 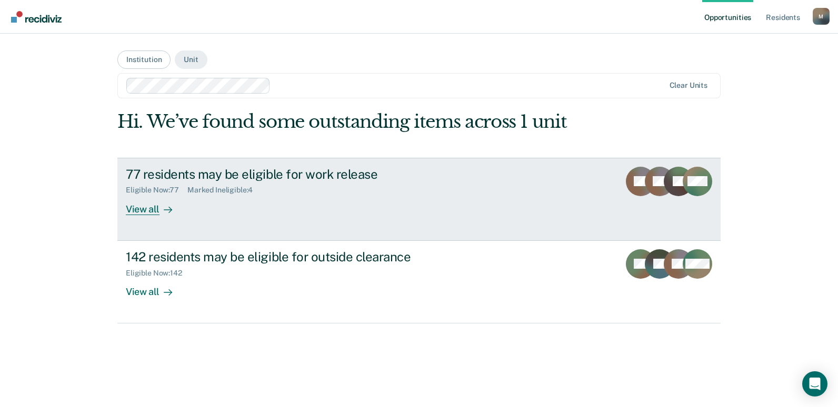 What do you see at coordinates (36, 17) in the screenshot?
I see `img: Recidiviz` at bounding box center [36, 17].